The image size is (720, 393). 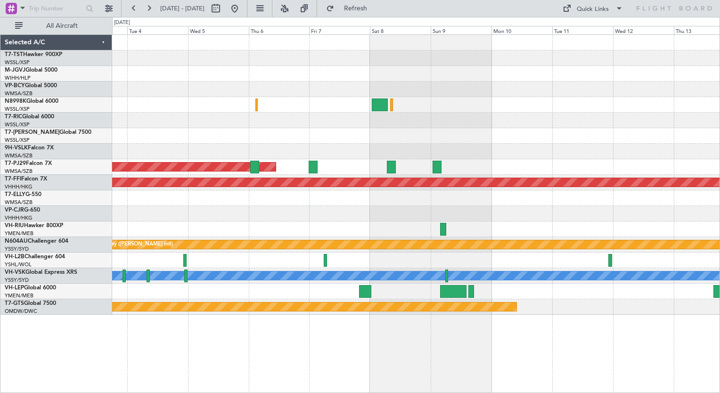 What do you see at coordinates (26, 179) in the screenshot?
I see `a: T7-FFIFalcon 7X` at bounding box center [26, 179].